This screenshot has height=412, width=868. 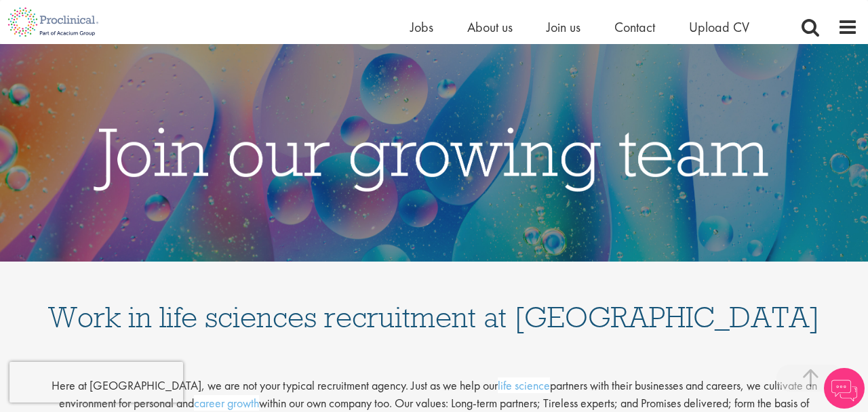 I want to click on a: life science, so click(x=523, y=385).